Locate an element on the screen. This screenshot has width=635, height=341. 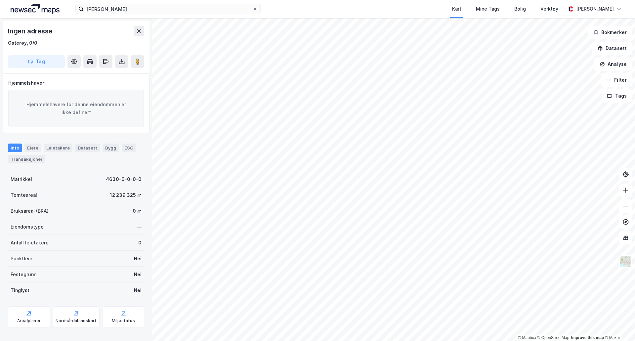
button: Tag is located at coordinates (36, 62).